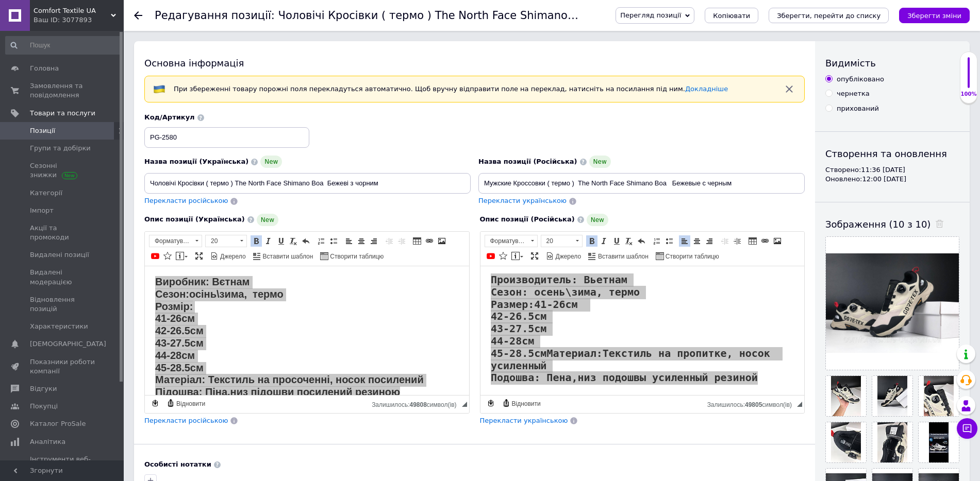  What do you see at coordinates (706, 88) in the screenshot?
I see `a: Докладніше` at bounding box center [706, 88].